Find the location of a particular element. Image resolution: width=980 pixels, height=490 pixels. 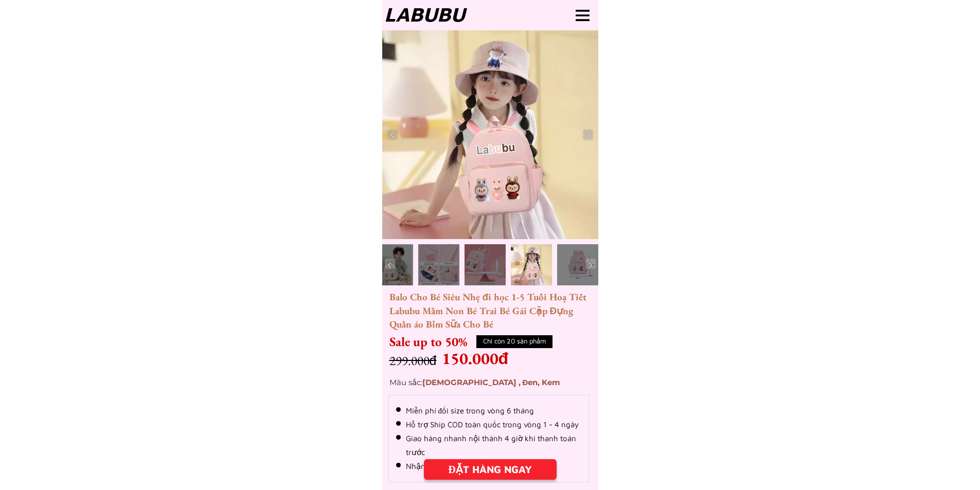

li: Giao hàng nhanh nội thành 4 giờ khi thanh toán trước is located at coordinates (489, 445).